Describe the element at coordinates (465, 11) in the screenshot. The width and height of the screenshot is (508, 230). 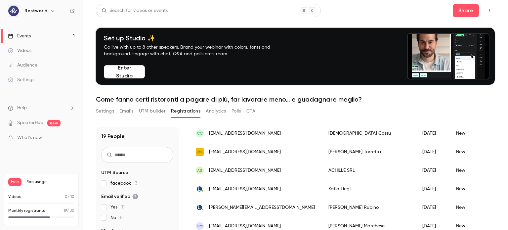
I see `button: Share` at that location.